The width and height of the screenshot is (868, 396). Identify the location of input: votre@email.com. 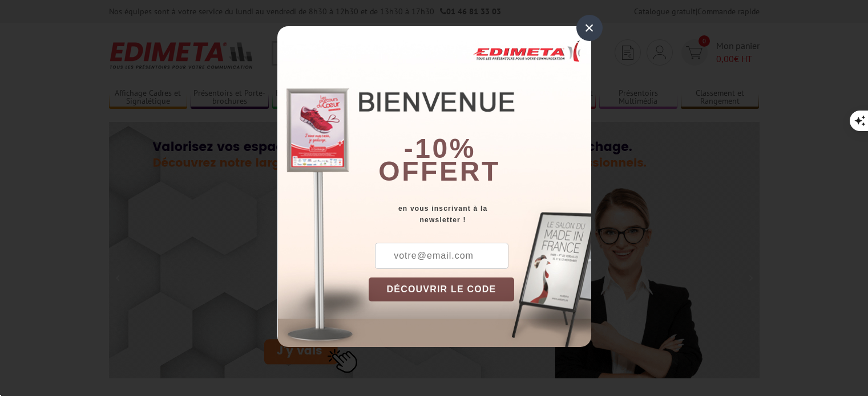
(442, 256).